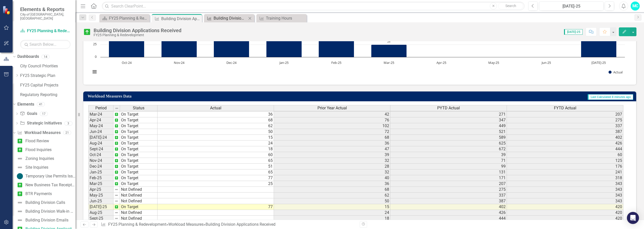 This screenshot has height=229, width=644. What do you see at coordinates (95, 44) in the screenshot?
I see `text: 25` at bounding box center [95, 44].